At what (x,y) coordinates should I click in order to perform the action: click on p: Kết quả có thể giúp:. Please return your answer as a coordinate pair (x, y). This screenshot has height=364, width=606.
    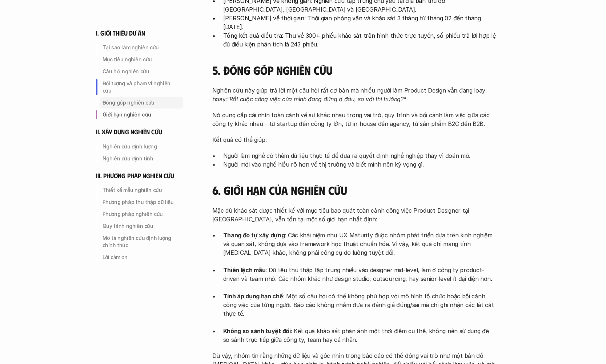
    Looking at the image, I should click on (354, 140).